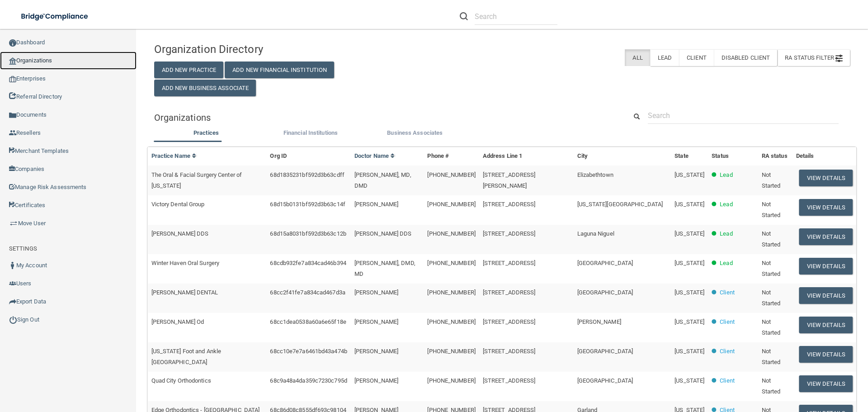 The width and height of the screenshot is (868, 412). What do you see at coordinates (13, 319) in the screenshot?
I see `img: ic_power_dark.7ecde6b1.png` at bounding box center [13, 319].